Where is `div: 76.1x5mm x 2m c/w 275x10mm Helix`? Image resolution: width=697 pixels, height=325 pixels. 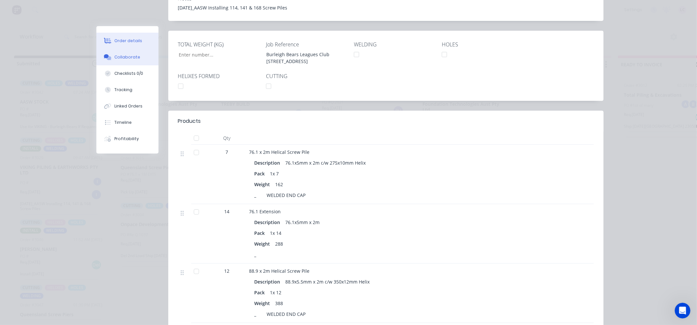 div: 76.1x5mm x 2m c/w 275x10mm Helix is located at coordinates (326, 163).